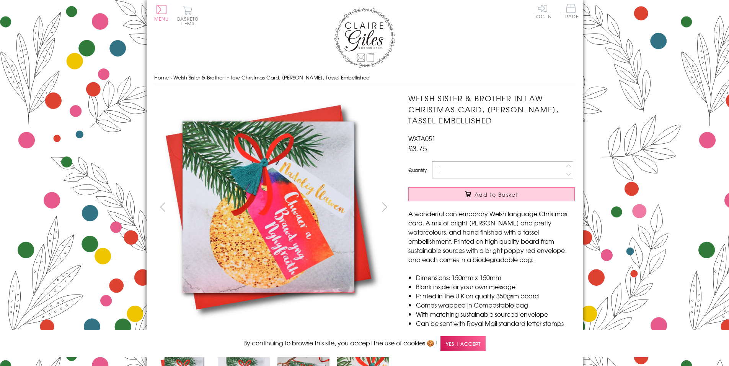 Image resolution: width=729 pixels, height=366 pixels. Describe the element at coordinates (491, 194) in the screenshot. I see `button: Add to Basket` at that location.